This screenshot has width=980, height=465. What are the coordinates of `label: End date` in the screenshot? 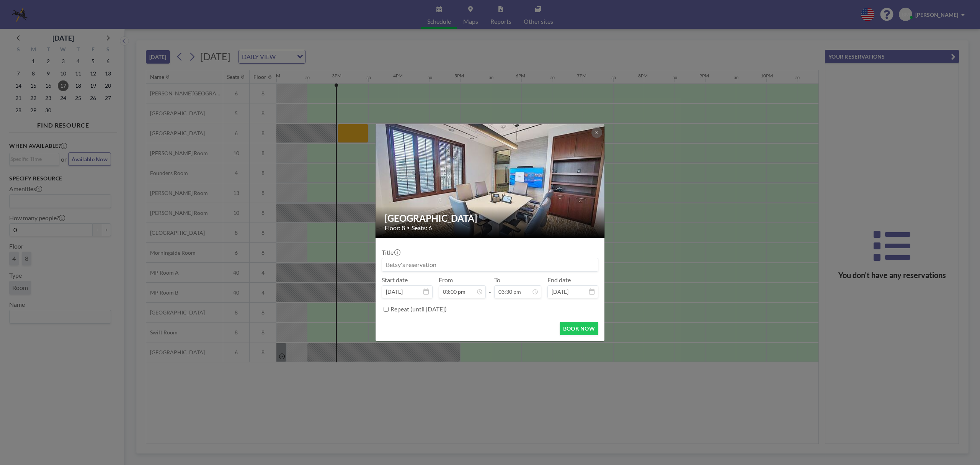 It's located at (559, 280).